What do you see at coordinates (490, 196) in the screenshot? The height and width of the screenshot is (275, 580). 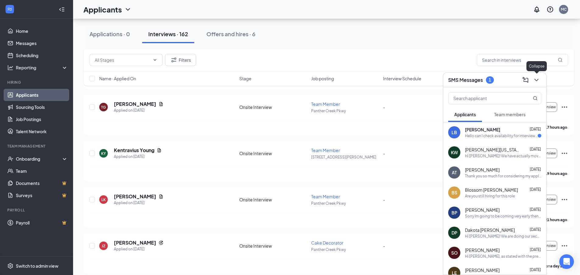 I see `div: Are you still hiring for this role` at bounding box center [490, 196].